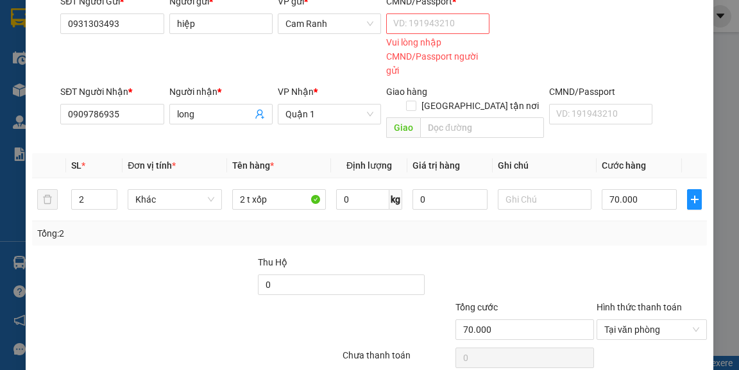  I want to click on span: Tổng cước, so click(477, 307).